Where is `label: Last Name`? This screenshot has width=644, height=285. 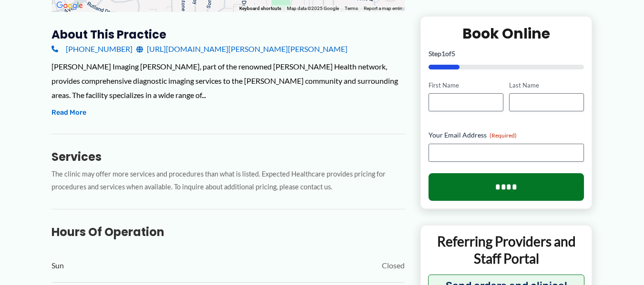
label: Last Name is located at coordinates (546, 85).